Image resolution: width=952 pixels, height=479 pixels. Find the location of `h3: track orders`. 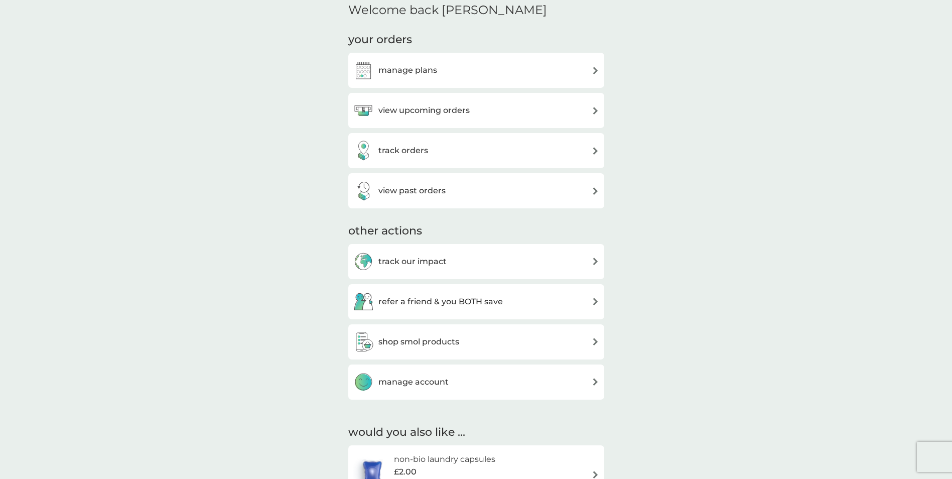

h3: track orders is located at coordinates (403, 151).